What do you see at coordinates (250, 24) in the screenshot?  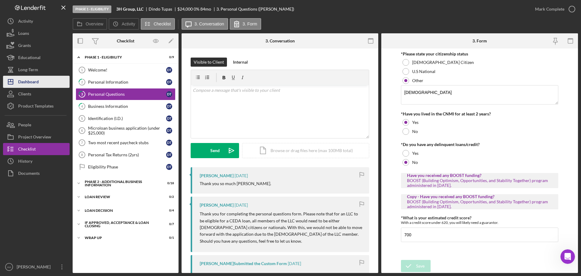 I see `label: 3. Form` at bounding box center [250, 24].